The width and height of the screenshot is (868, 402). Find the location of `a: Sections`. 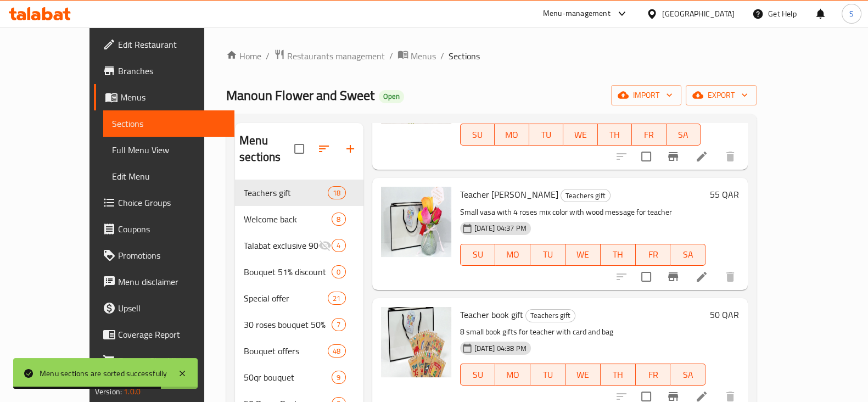

a: Sections is located at coordinates (169, 123).